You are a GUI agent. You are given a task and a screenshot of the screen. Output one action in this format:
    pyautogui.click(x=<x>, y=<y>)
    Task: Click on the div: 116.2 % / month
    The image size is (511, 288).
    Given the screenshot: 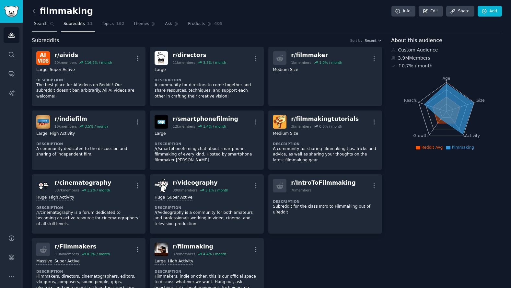 What is the action you would take?
    pyautogui.click(x=98, y=63)
    